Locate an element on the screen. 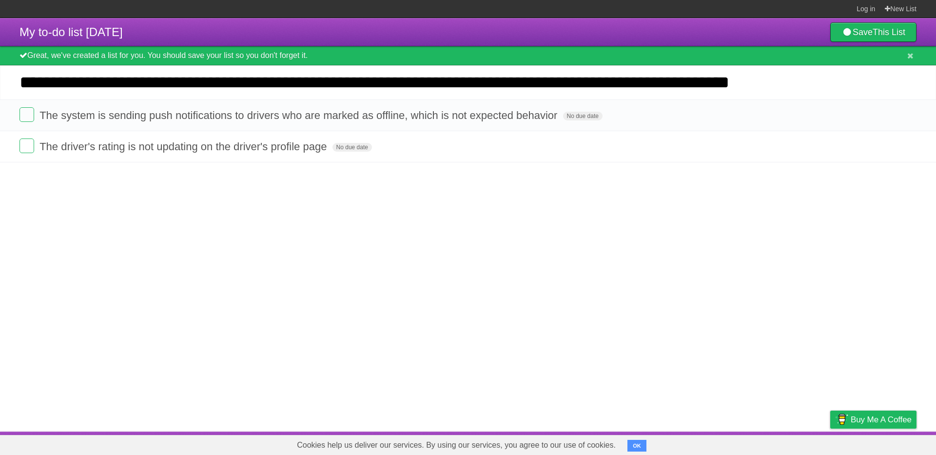 The image size is (936, 455). a: Suggest a feature is located at coordinates (886, 443).